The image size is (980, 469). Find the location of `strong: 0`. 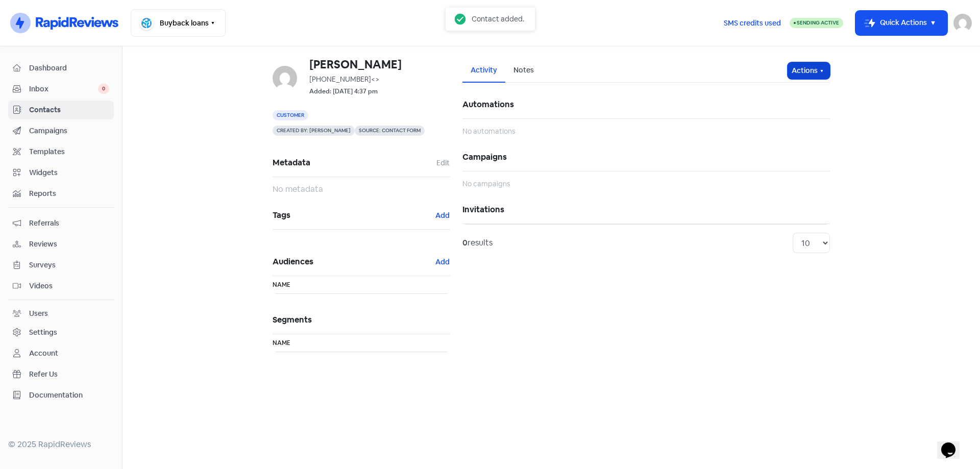

strong: 0 is located at coordinates (465, 242).